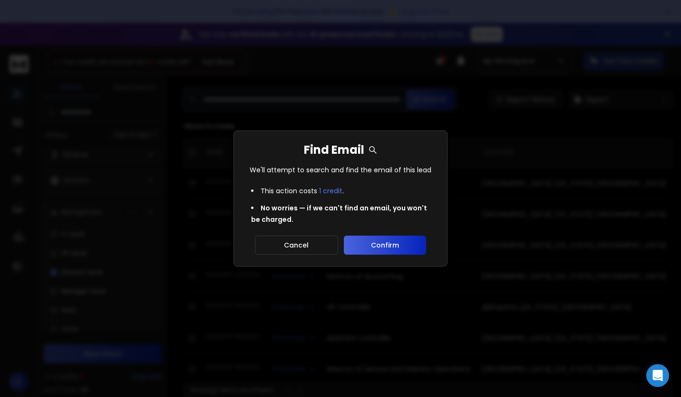 The height and width of the screenshot is (397, 681). Describe the element at coordinates (341, 150) in the screenshot. I see `h1: Find Email` at that location.